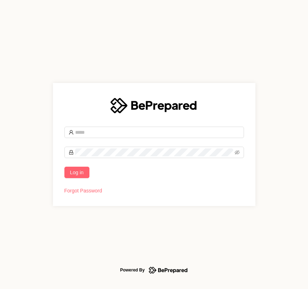 This screenshot has height=289, width=308. I want to click on a: Forgot Password, so click(83, 191).